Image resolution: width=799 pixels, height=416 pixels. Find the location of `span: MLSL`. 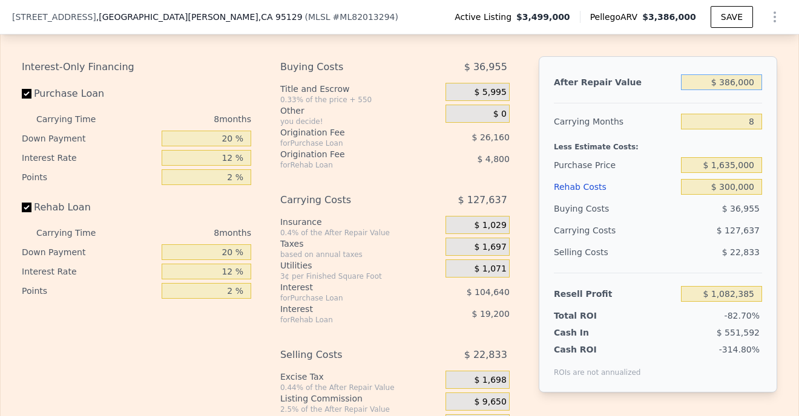

span: MLSL is located at coordinates (319, 17).